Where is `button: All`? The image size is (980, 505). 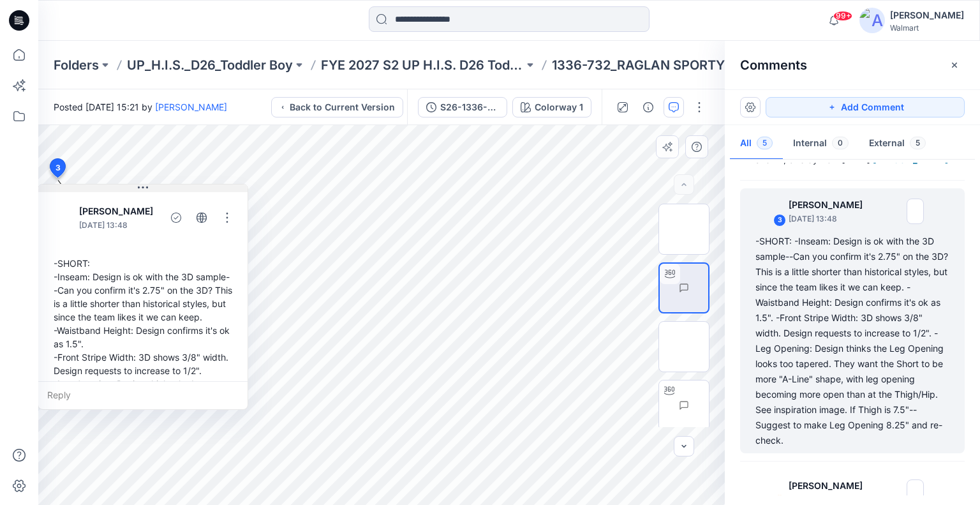
button: All is located at coordinates (756, 144).